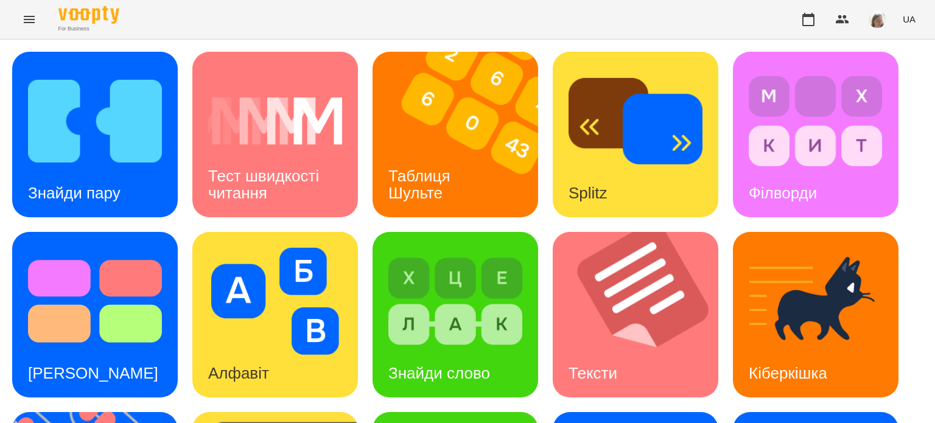  Describe the element at coordinates (455, 301) in the screenshot. I see `img: Знайди слово` at that location.